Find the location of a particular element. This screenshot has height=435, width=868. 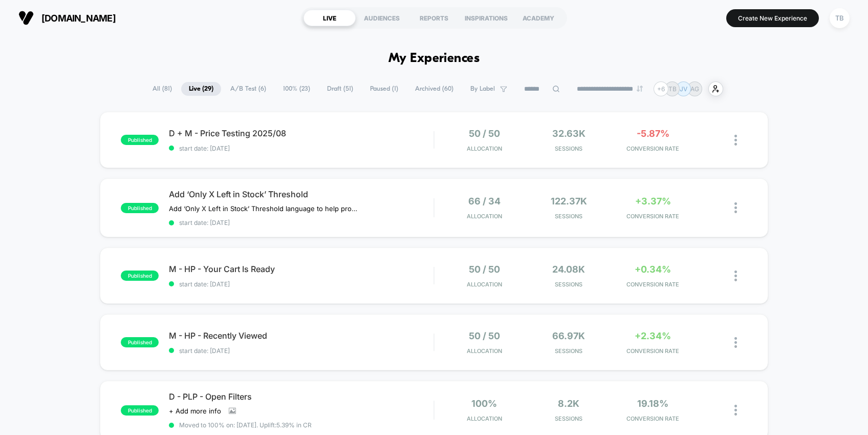

span: 100% ( 23 ) is located at coordinates (296, 89).